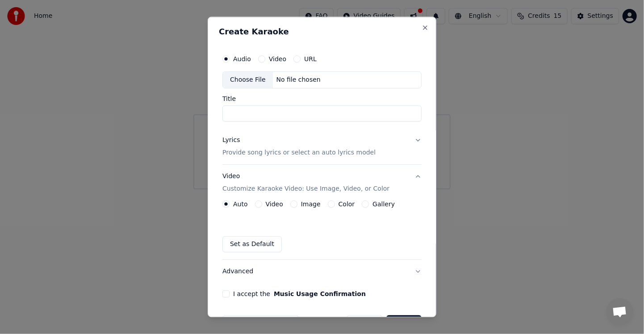 This screenshot has height=334, width=644. Describe the element at coordinates (242, 59) in the screenshot. I see `label: Audio` at that location.